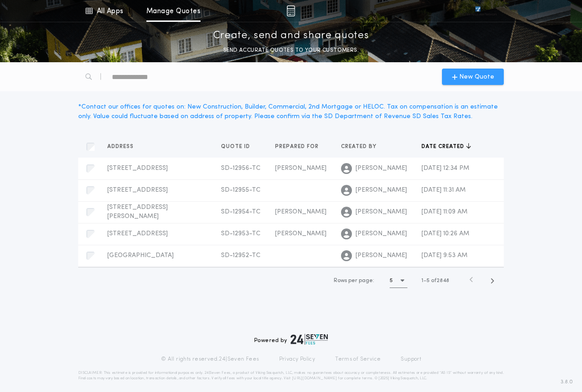 The image size is (582, 392). Describe the element at coordinates (398, 281) in the screenshot. I see `button: 5` at that location.